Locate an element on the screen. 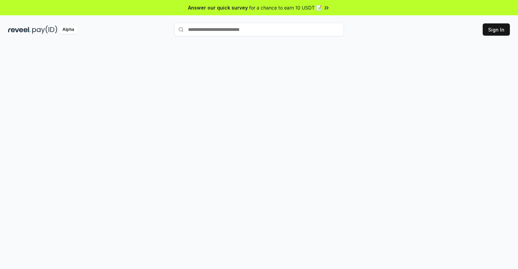  img: pay_id is located at coordinates (45, 30).